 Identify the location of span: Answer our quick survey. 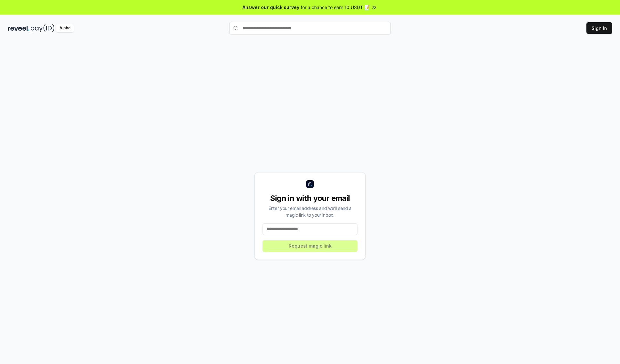
(271, 7).